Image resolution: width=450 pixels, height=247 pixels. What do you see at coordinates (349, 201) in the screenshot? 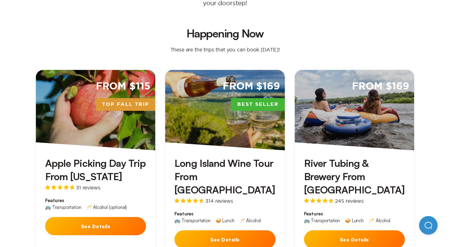
I see `span: 245 reviews` at bounding box center [349, 201].